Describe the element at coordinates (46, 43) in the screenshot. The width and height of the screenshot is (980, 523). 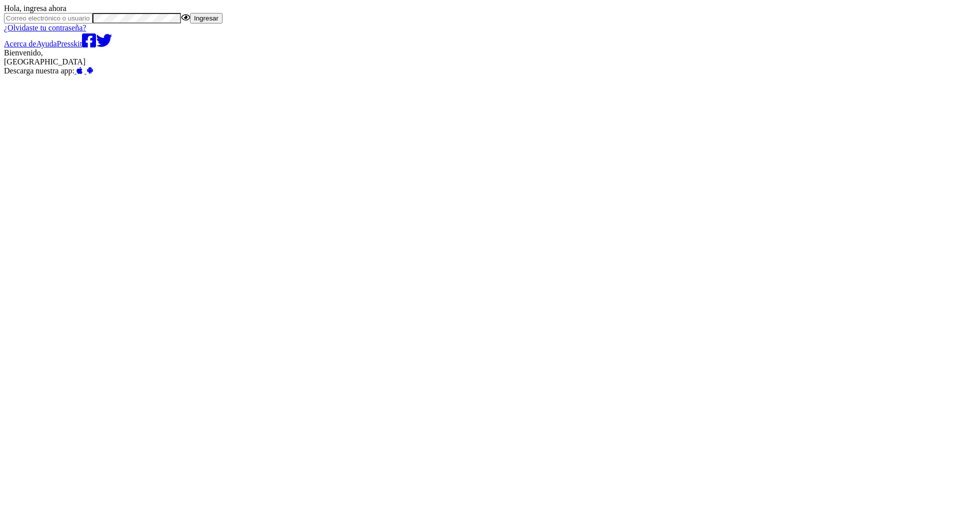
I see `a: Ayuda` at that location.